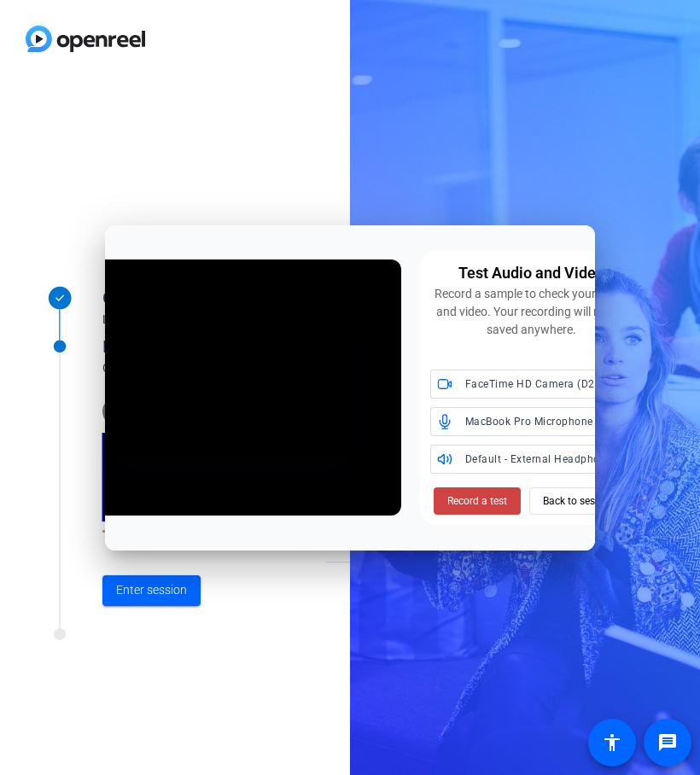 This screenshot has height=775, width=700. Describe the element at coordinates (273, 298) in the screenshot. I see `div: Get Ready!` at that location.